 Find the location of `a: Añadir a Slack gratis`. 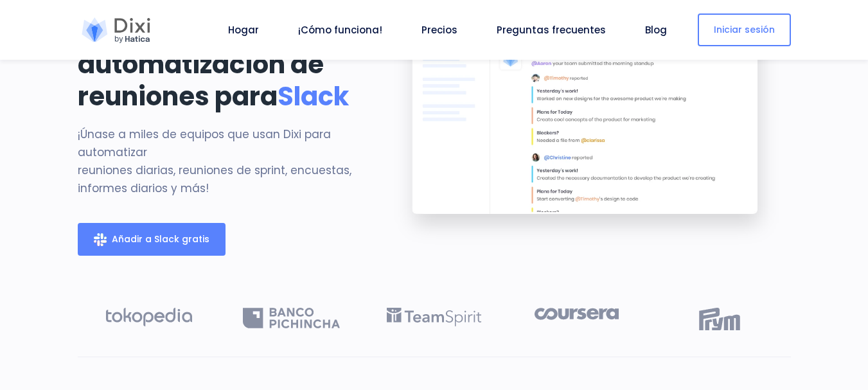

a: Añadir a Slack gratis is located at coordinates (151, 239).